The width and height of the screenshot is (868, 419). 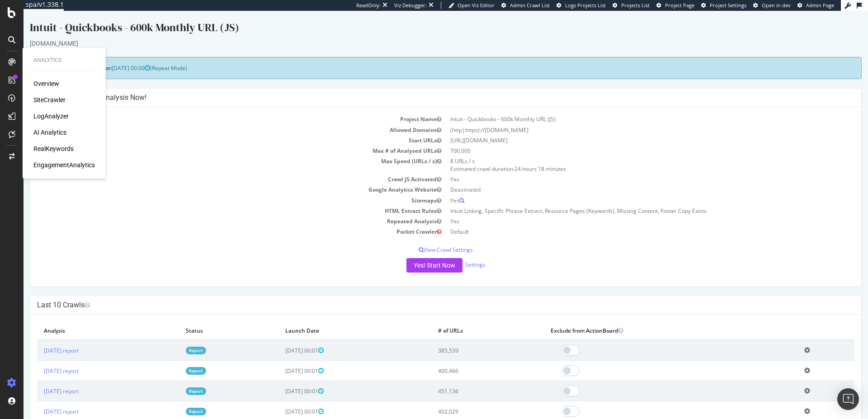 What do you see at coordinates (411, 5) in the screenshot?
I see `div: Viz Debugger:` at bounding box center [411, 5].